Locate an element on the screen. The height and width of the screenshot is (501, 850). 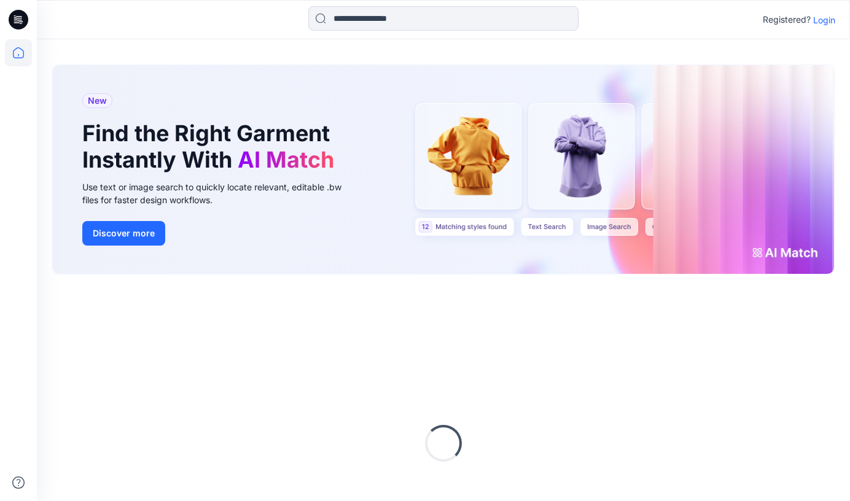
span: New is located at coordinates (97, 101).